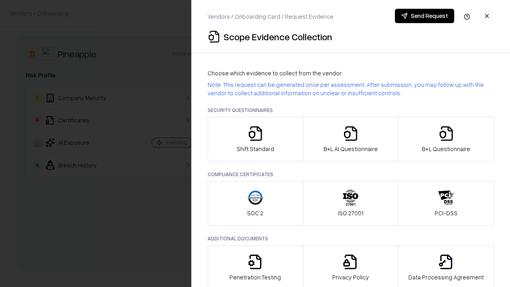 This screenshot has height=287, width=510. What do you see at coordinates (351, 110) in the screenshot?
I see `p: Security Questionnaires` at bounding box center [351, 110].